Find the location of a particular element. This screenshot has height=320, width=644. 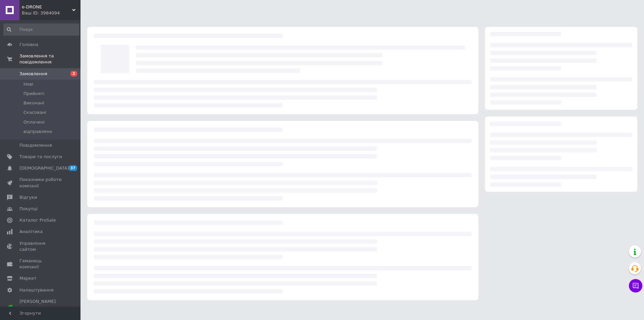

span: Товари та послуги is located at coordinates (41, 157).